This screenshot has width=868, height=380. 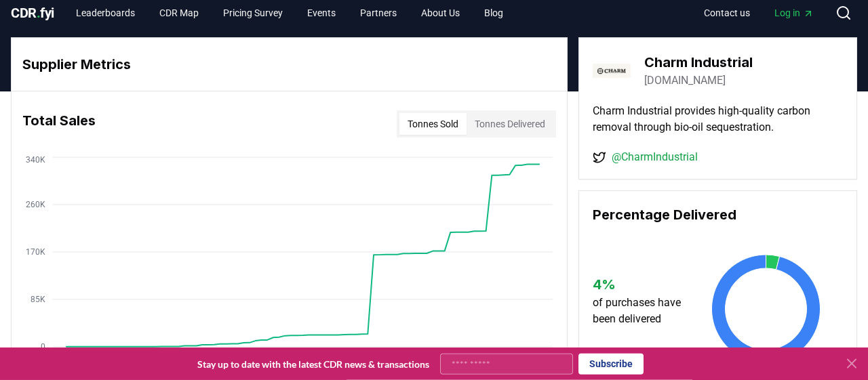 I want to click on h3: Total Sales, so click(x=59, y=124).